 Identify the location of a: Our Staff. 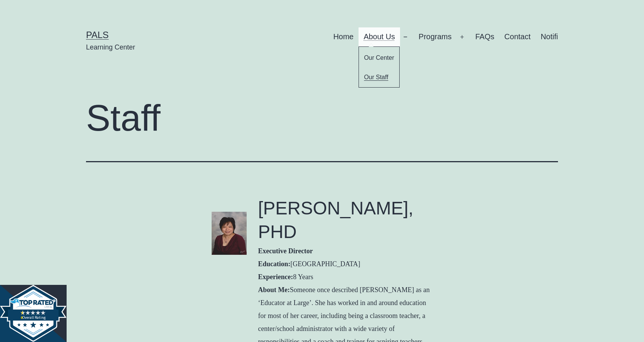
(379, 78).